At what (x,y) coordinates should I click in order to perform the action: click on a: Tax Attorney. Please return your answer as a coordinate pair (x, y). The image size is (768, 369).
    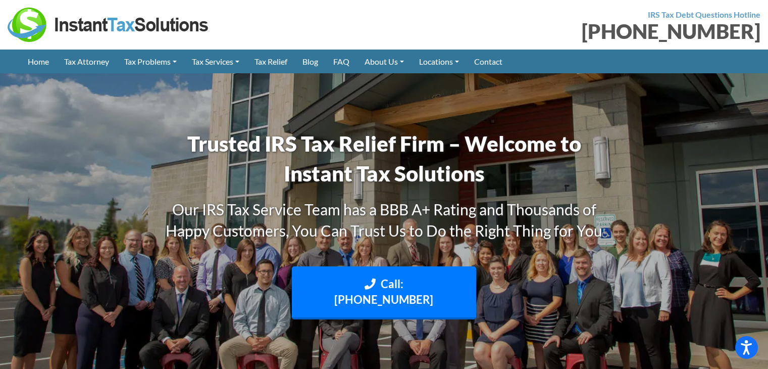
    Looking at the image, I should click on (86, 61).